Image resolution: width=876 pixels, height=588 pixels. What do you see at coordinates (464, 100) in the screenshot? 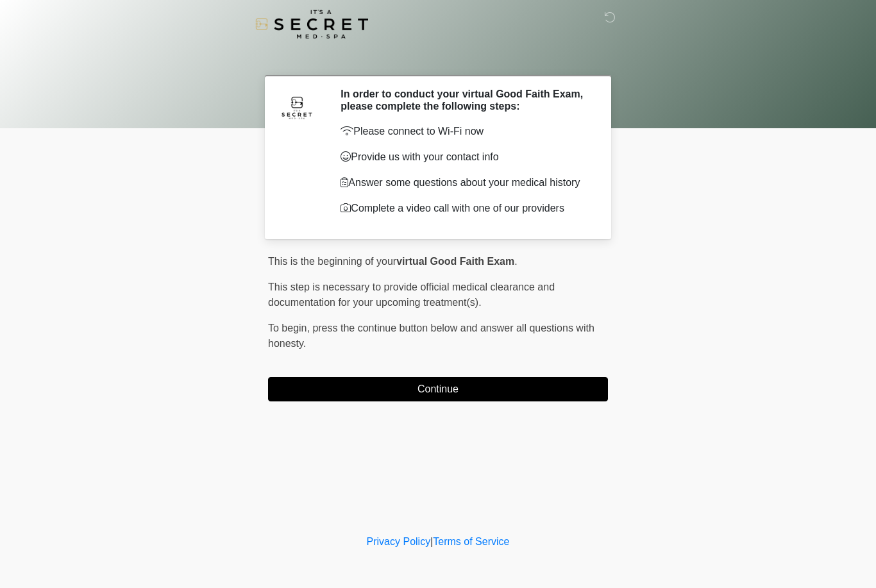
I see `h2: In order to conduct your virtual Good Faith Exam, please complete the following steps:` at bounding box center [464, 100].